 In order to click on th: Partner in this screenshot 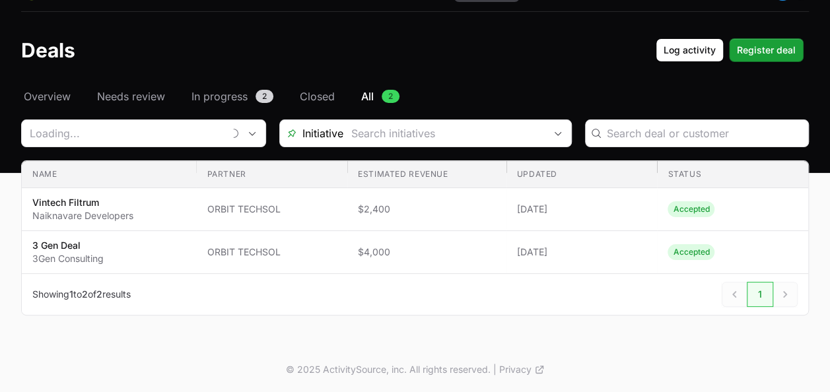, I will do `click(271, 174)`.